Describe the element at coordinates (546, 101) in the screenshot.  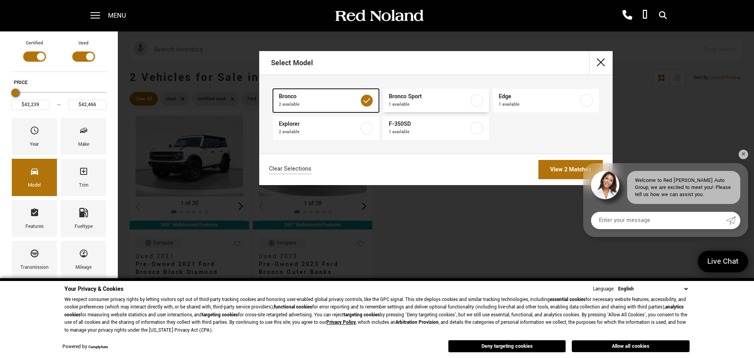
I see `a: Edge1 available` at that location.